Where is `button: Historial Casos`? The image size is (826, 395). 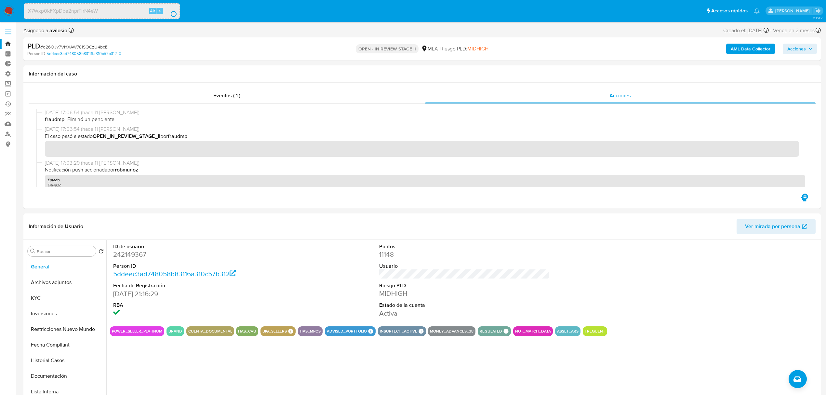 button: Historial Casos is located at coordinates (66, 360).